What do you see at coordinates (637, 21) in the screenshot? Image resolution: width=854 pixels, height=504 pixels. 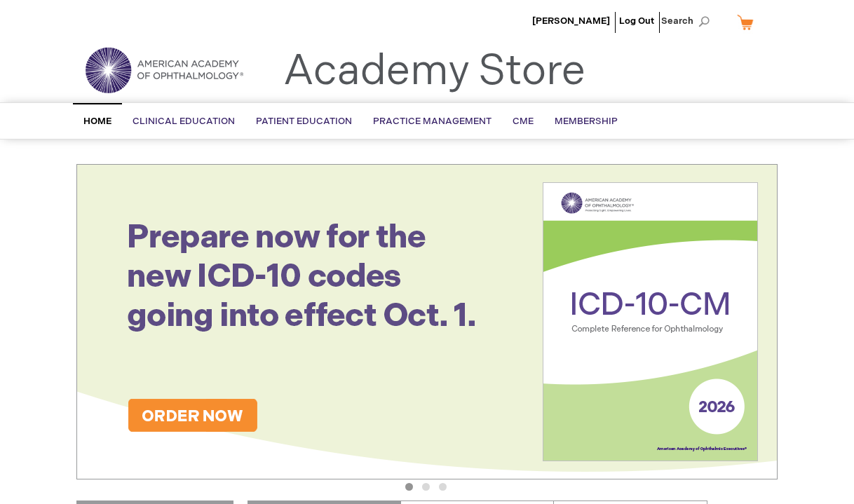 I see `a: Log Out` at bounding box center [637, 21].